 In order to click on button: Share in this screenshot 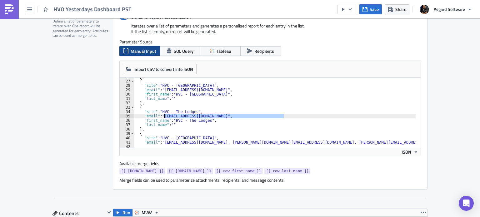, I will do `click(398, 9)`.